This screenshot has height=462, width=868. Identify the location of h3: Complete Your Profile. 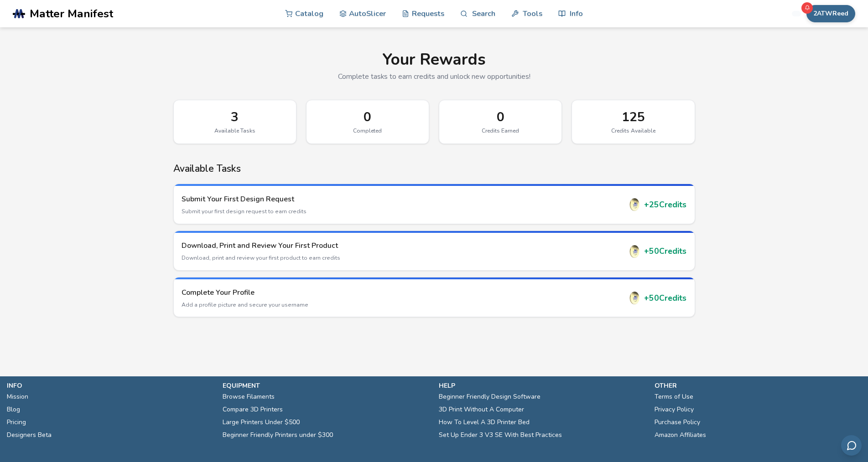
(401, 293).